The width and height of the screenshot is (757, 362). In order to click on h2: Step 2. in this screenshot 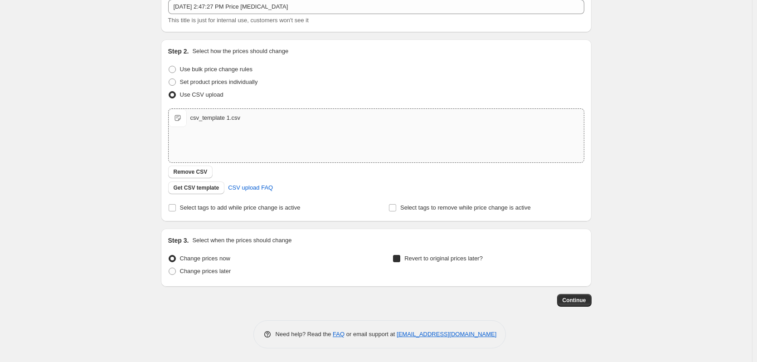, I will do `click(179, 51)`.